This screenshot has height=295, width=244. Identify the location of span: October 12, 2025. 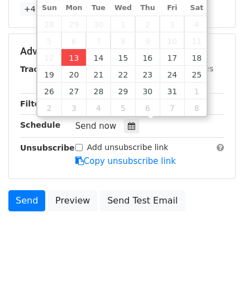
(50, 57).